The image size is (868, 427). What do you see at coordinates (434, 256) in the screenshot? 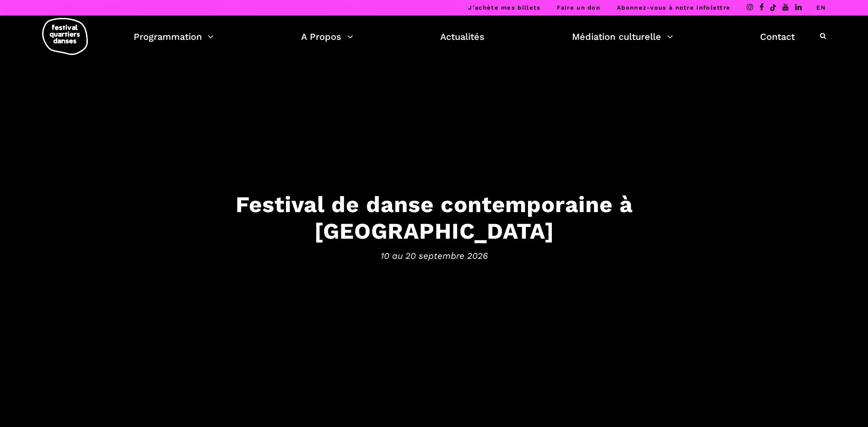
I see `span: 10 au 20 septembre 2026` at bounding box center [434, 256].